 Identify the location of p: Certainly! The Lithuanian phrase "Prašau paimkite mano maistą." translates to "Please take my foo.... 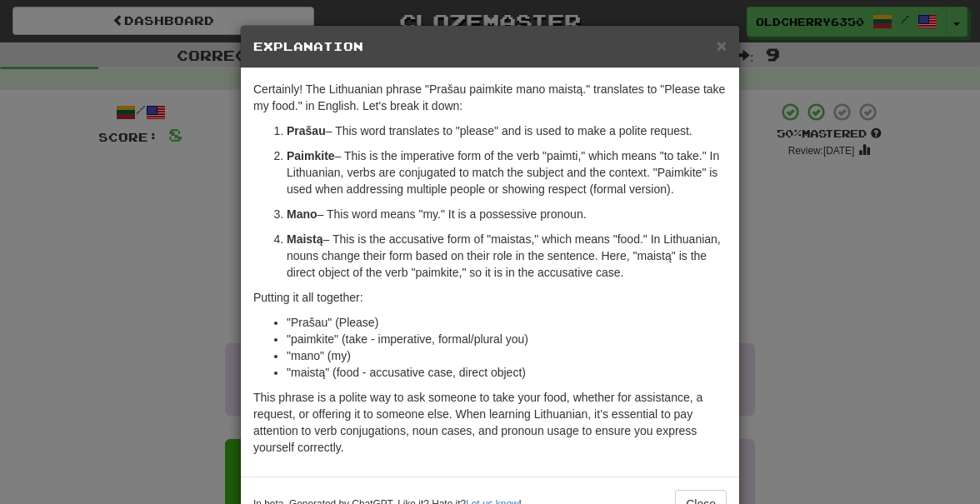
(490, 98).